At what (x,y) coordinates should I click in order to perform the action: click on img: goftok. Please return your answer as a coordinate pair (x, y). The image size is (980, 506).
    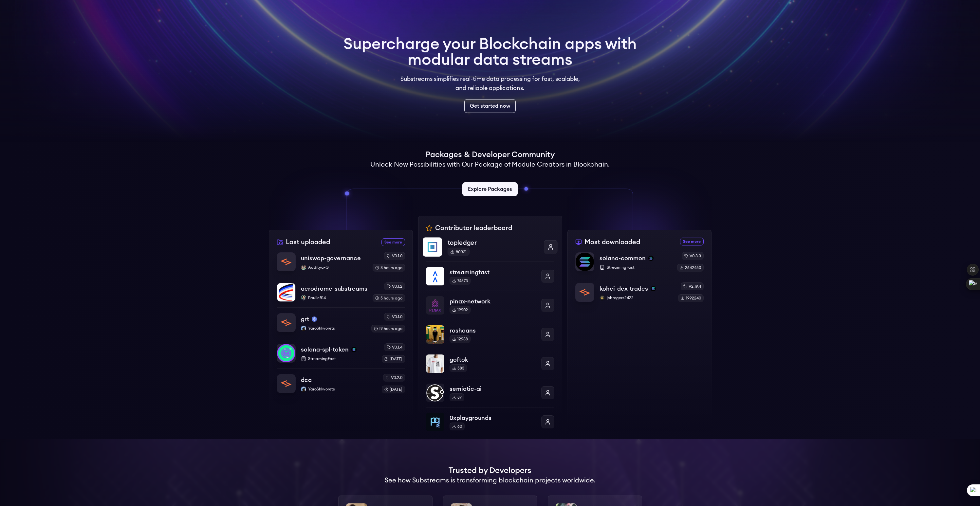
    Looking at the image, I should click on (435, 364).